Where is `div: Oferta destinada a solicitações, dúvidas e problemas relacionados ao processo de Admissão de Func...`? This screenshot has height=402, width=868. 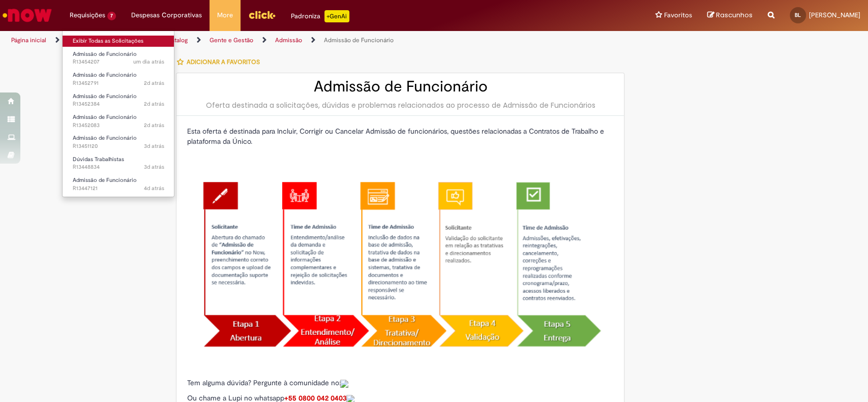
div: Oferta destinada a solicitações, dúvidas e problemas relacionados ao processo de Admissão de Func... is located at coordinates (400, 105).